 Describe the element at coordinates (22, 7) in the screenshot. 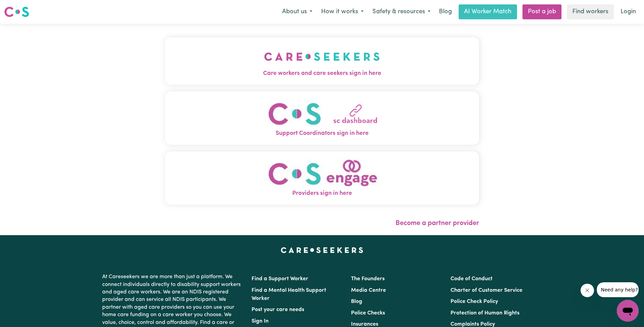

I see `span: Need any help?` at that location.